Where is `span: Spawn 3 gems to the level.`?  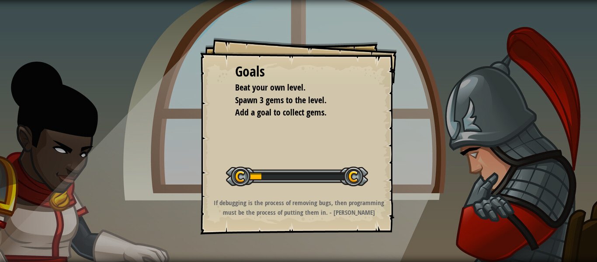
span: Spawn 3 gems to the level. is located at coordinates (281, 100).